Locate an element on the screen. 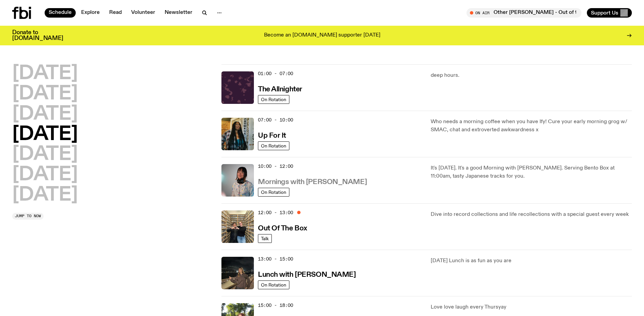 This screenshot has width=644, height=316. a: Volunteer is located at coordinates (143, 13).